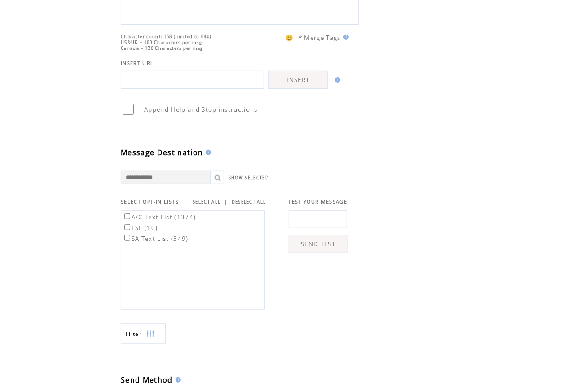 Image resolution: width=581 pixels, height=392 pixels. I want to click on span: * Merge Tags, so click(320, 37).